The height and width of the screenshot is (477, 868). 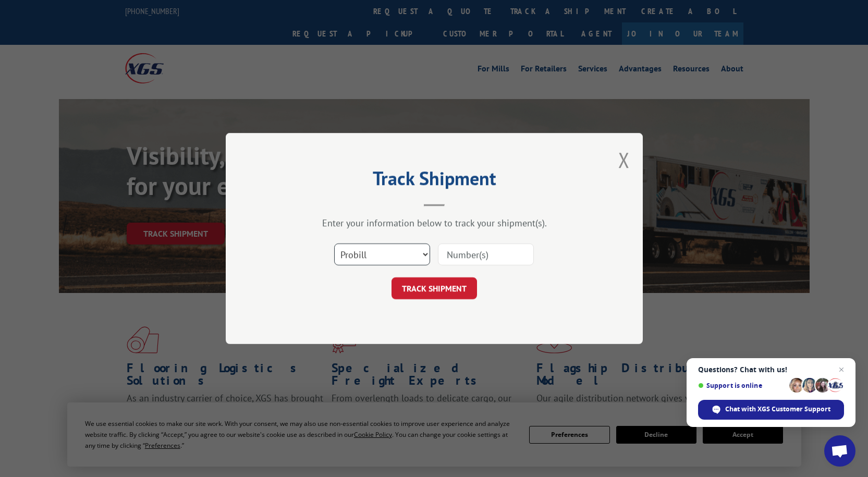 What do you see at coordinates (840, 451) in the screenshot?
I see `div: Open chat` at bounding box center [840, 451].